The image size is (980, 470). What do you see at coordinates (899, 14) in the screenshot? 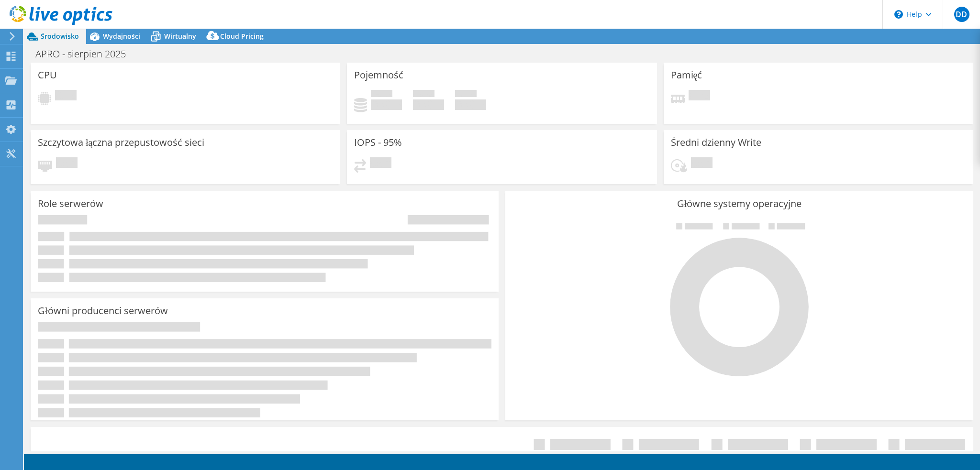
I see `svg: \n` at bounding box center [899, 14].